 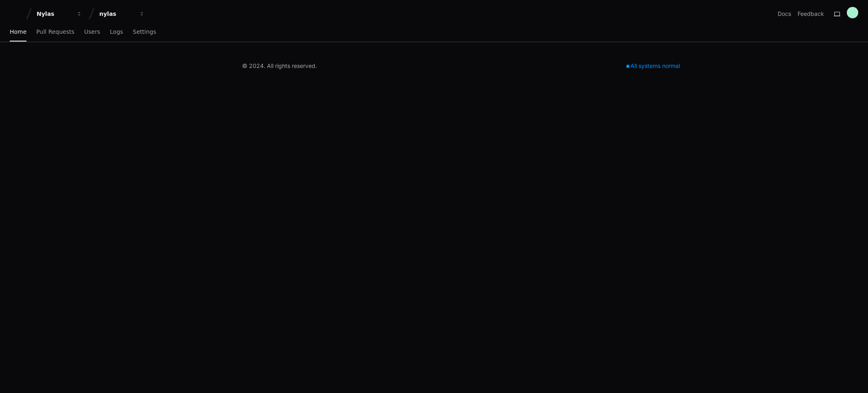 What do you see at coordinates (92, 31) in the screenshot?
I see `span: Users` at bounding box center [92, 31].